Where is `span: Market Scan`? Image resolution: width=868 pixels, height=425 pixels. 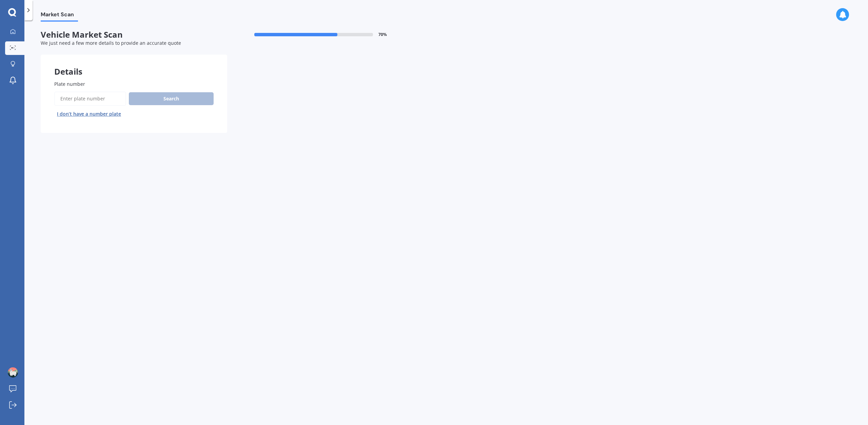 span: Market Scan is located at coordinates (60, 15).